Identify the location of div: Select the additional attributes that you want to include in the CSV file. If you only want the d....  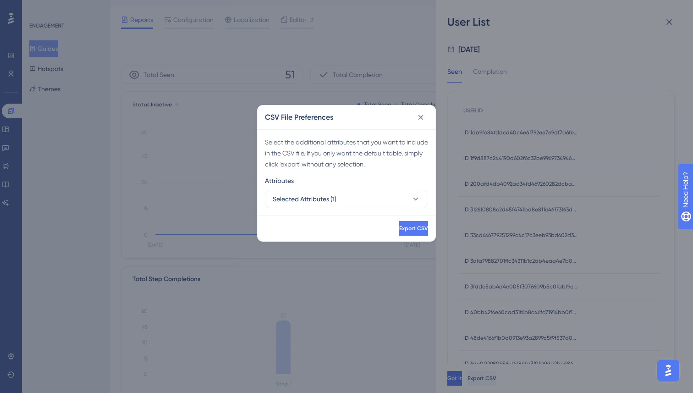
(347, 153).